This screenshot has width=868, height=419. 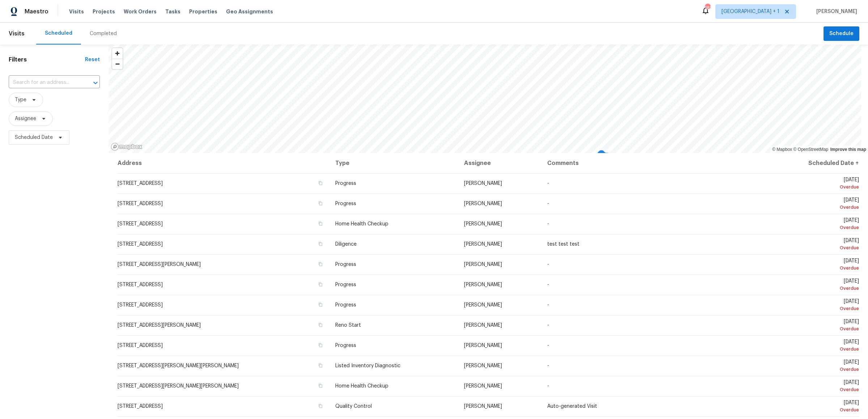 I want to click on th: Scheduled Date ↑, so click(x=812, y=163).